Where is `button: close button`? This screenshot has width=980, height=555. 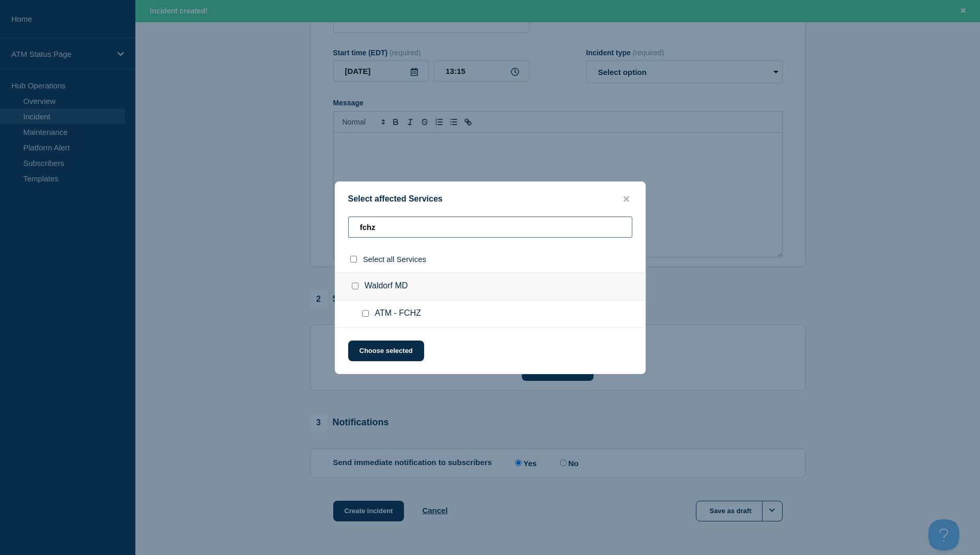 button: close button is located at coordinates (626, 199).